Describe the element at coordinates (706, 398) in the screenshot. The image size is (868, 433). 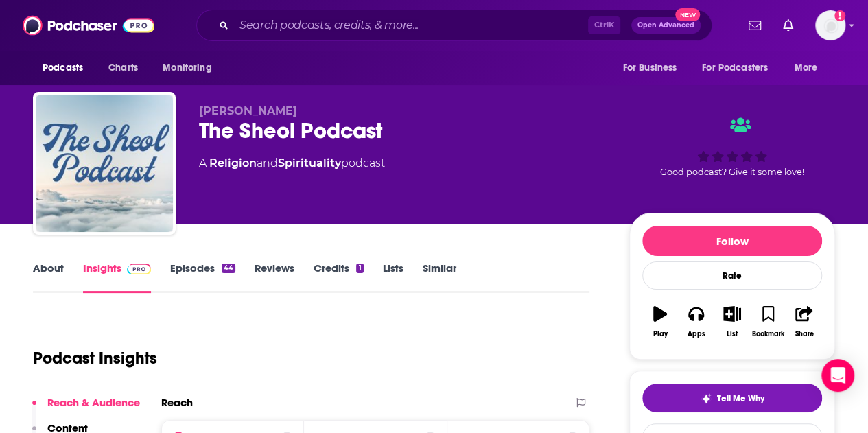
I see `img: tell me why sparkle` at that location.